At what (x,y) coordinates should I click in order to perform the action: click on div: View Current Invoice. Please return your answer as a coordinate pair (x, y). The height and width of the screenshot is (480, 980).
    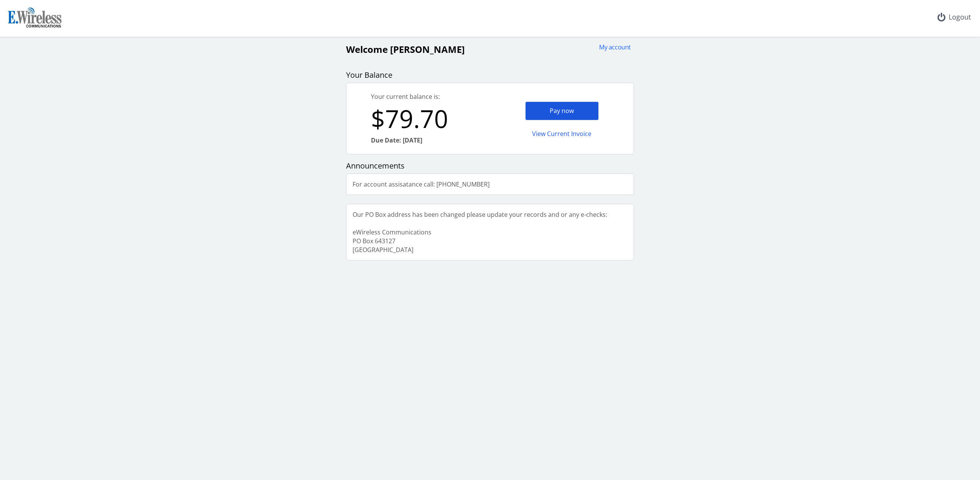
    Looking at the image, I should click on (562, 134).